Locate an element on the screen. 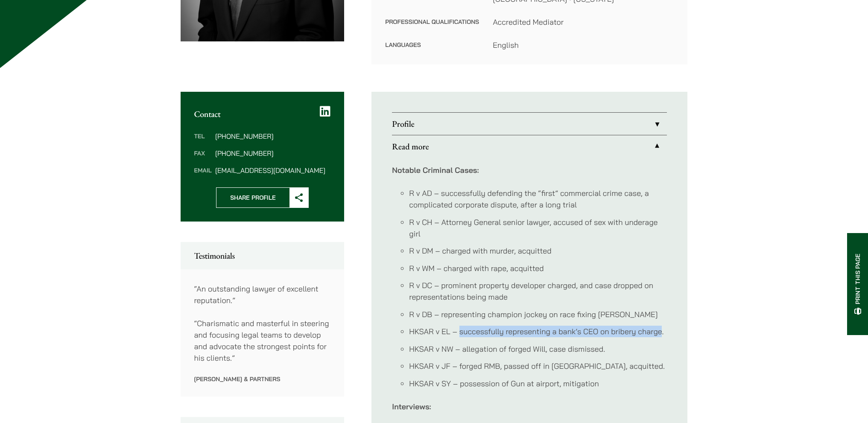 This screenshot has width=868, height=423. p: “Charismatic and masterful in steering and focusing legal teams to develop and advocate the stron... is located at coordinates (262, 341).